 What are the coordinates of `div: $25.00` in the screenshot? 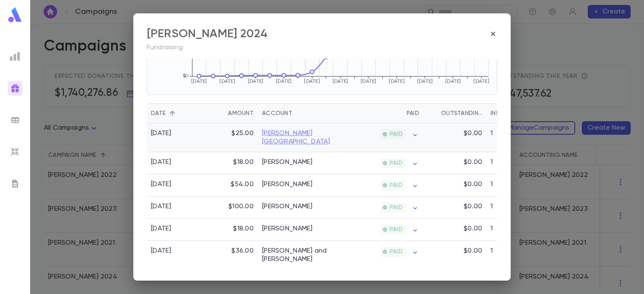 It's located at (231, 138).